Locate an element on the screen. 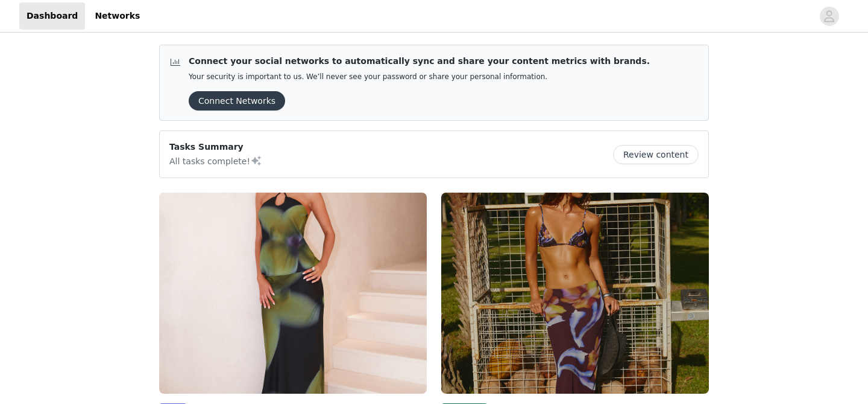 Image resolution: width=868 pixels, height=404 pixels. a: Networks is located at coordinates (117, 16).